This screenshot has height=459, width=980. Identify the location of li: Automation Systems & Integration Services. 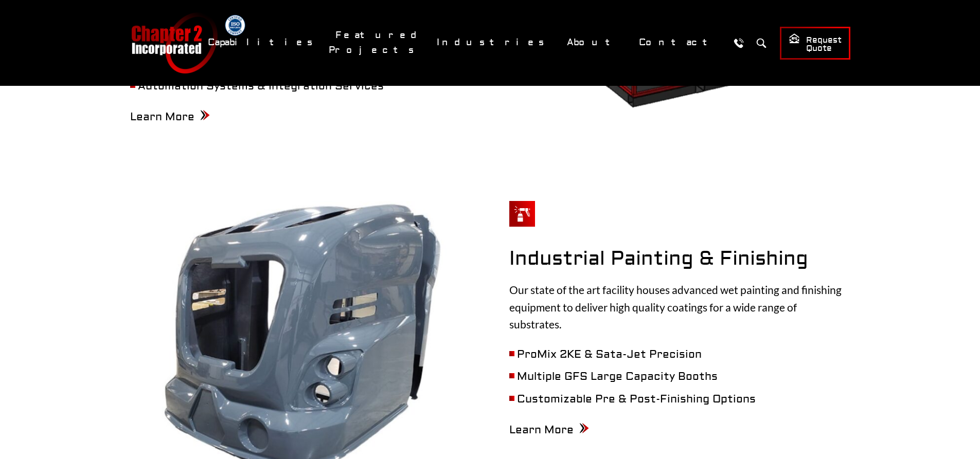
(300, 87).